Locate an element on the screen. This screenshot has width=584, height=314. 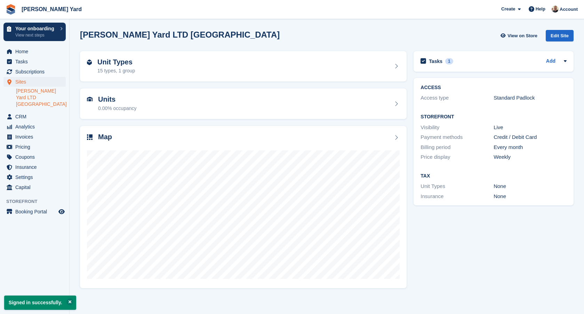
h2: Unit Types is located at coordinates (116, 62).